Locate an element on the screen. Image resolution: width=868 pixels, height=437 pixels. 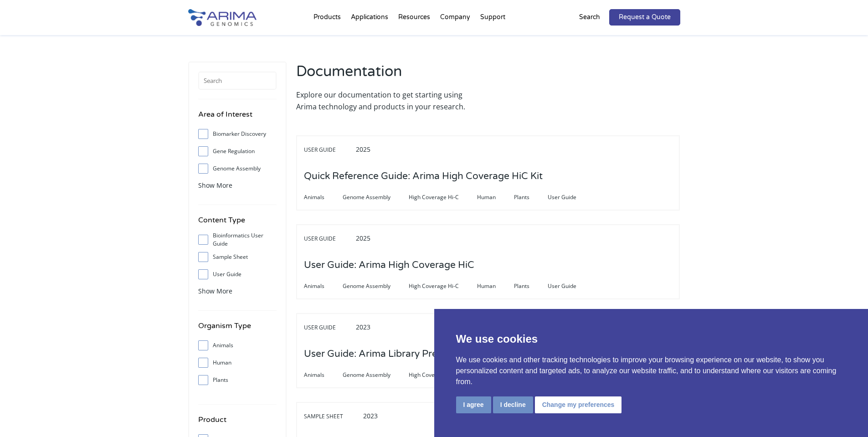
p: Search is located at coordinates (590, 17).